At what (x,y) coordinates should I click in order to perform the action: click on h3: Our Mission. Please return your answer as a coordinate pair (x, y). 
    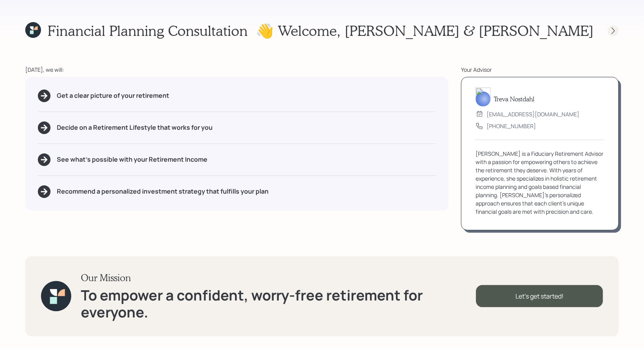
    Looking at the image, I should click on (278, 278).